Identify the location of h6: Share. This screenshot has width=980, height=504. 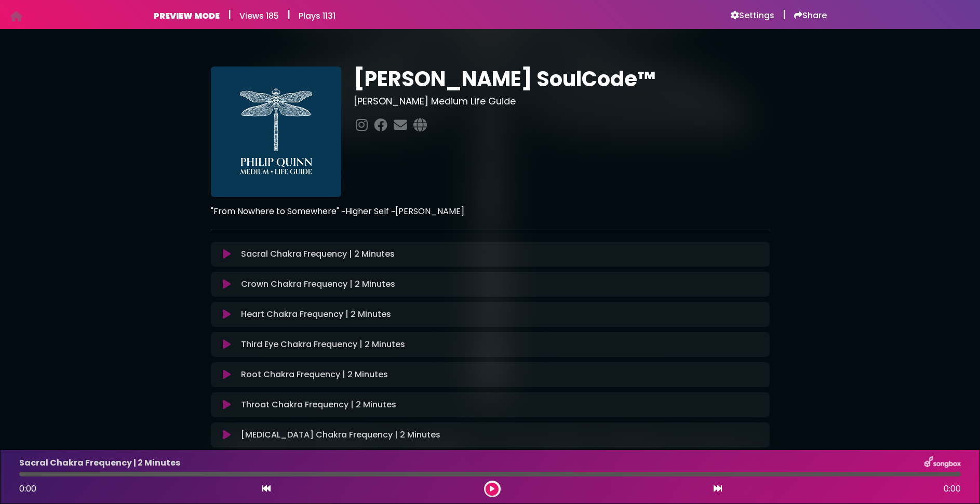
(810, 15).